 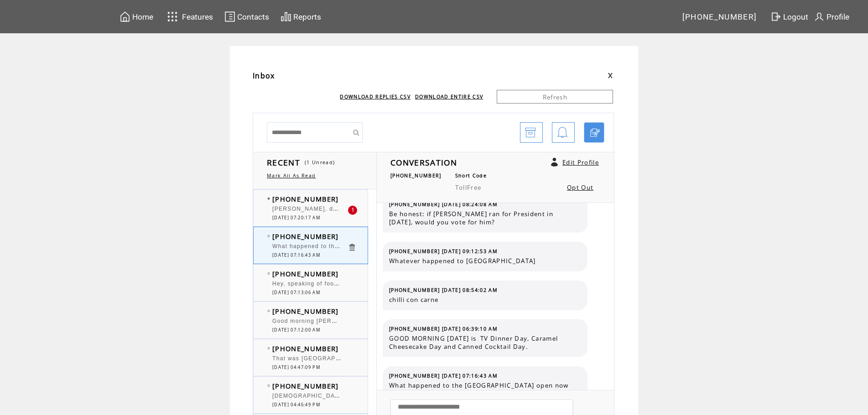 I want to click on img: profile.svg, so click(x=820, y=16).